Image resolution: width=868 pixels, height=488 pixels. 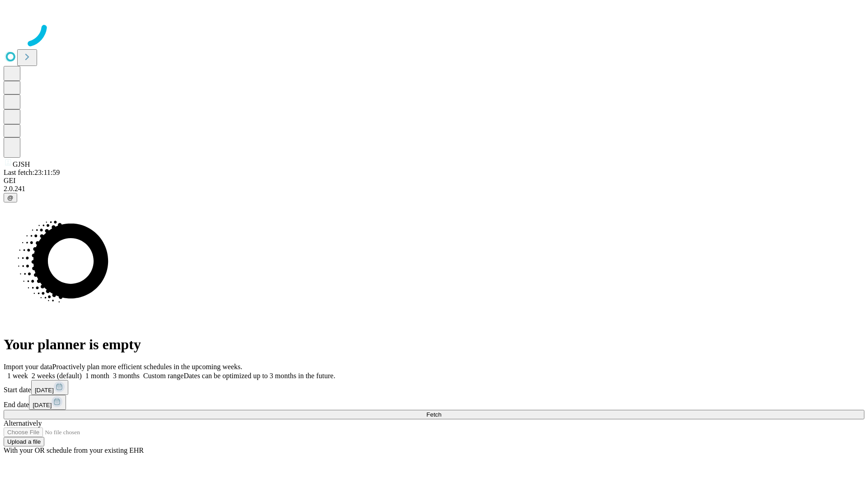 What do you see at coordinates (18, 375) in the screenshot?
I see `span: 1 week` at bounding box center [18, 375].